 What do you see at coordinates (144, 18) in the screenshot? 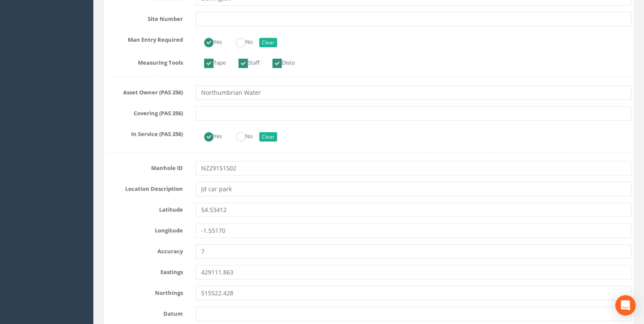
I see `label: Site Number` at bounding box center [144, 18].